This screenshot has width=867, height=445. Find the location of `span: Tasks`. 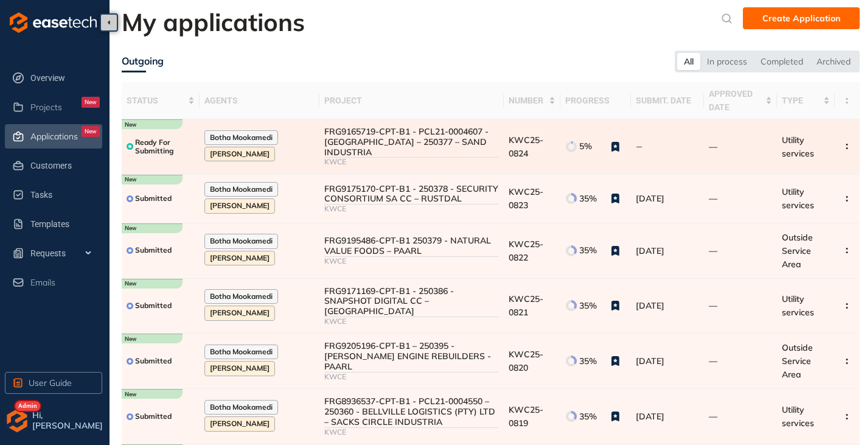

span: Tasks is located at coordinates (65, 195).